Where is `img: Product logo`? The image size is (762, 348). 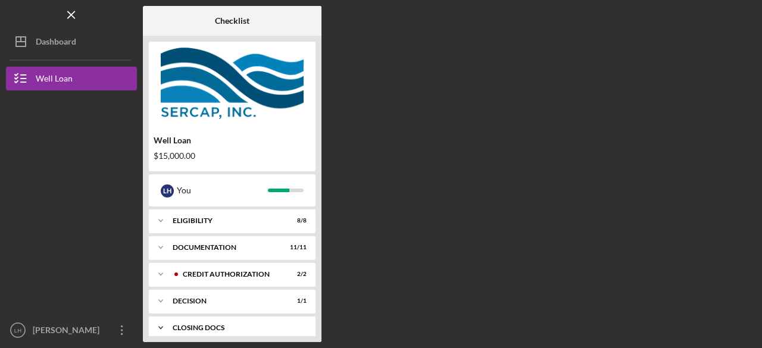 img: Product logo is located at coordinates (232, 83).